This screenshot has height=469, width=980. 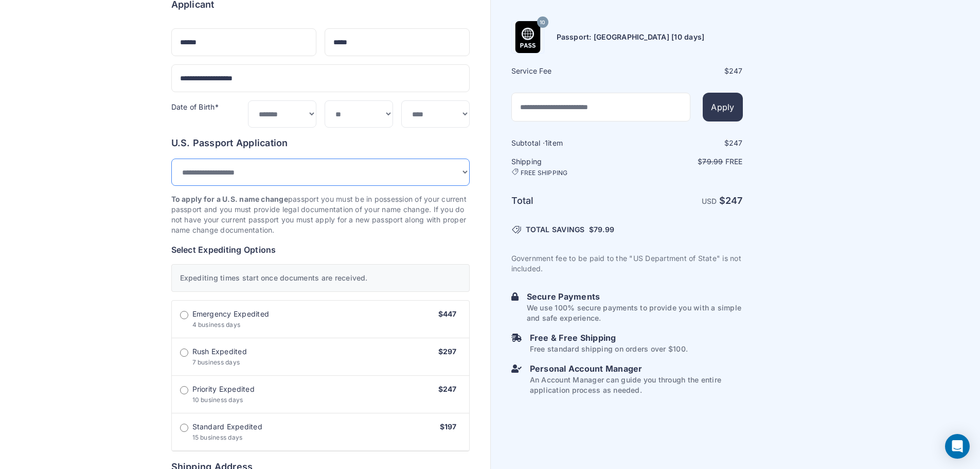 What do you see at coordinates (448, 314) in the screenshot?
I see `span: $447` at bounding box center [448, 314].